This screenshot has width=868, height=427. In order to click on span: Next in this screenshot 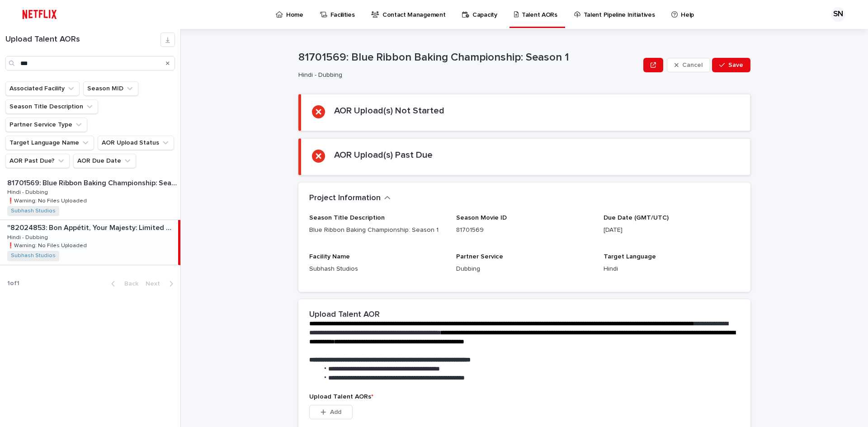, I will do `click(156, 284)`.